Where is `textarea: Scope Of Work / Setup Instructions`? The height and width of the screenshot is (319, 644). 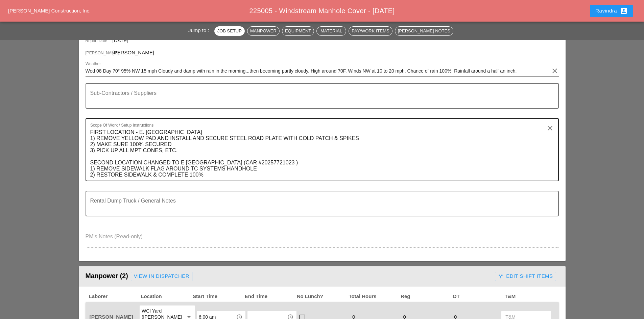
textarea: Scope Of Work / Setup Instructions is located at coordinates (319, 154).